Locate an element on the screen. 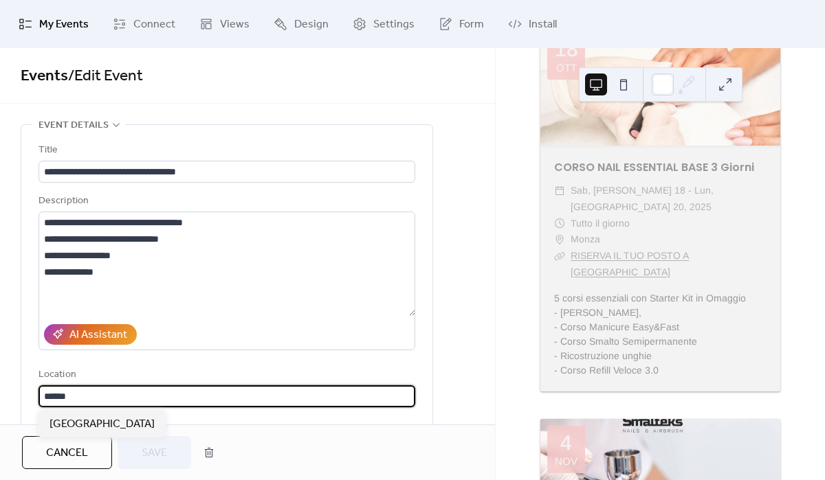  div: 4 is located at coordinates (566, 443).